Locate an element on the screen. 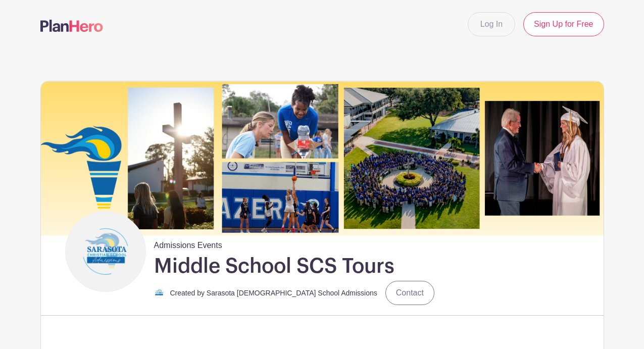  img: logo-507f7623f17ff9eddc593b1ce0a138ce2505c220e1c5a4e2b4648c50719b7d32.svg is located at coordinates (71, 26).